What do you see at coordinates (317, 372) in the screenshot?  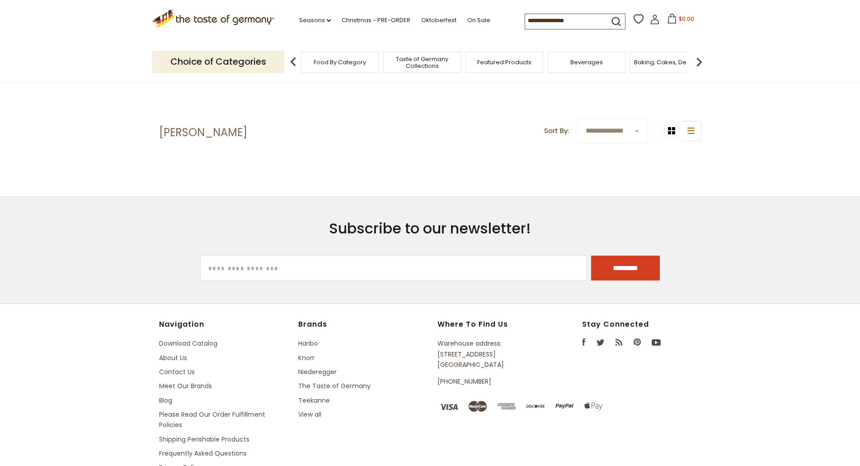 I see `a: Niederegger` at bounding box center [317, 372].